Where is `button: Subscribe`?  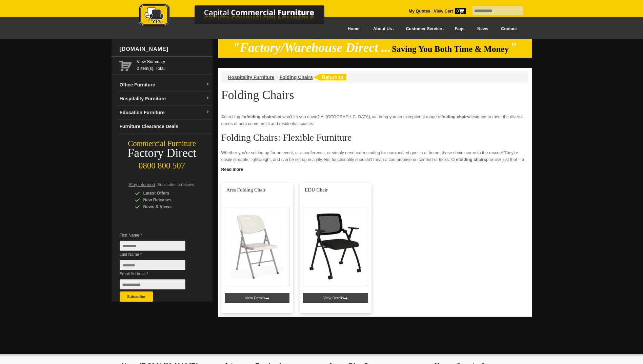 button: Subscribe is located at coordinates (136, 296).